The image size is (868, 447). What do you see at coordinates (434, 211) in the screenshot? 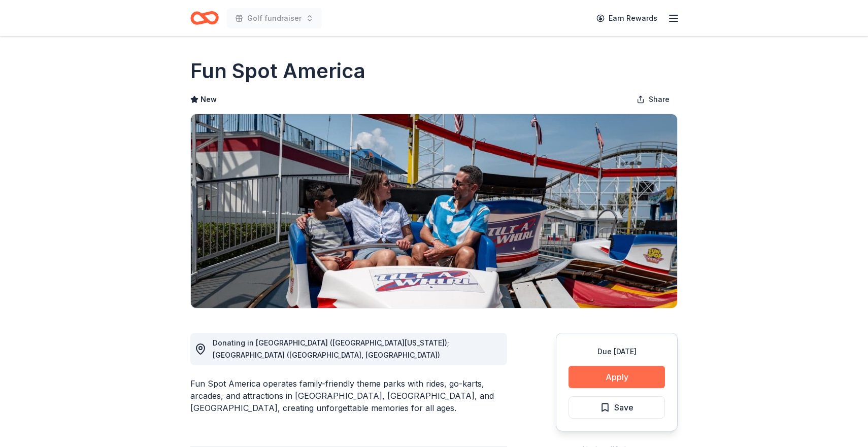
I see `img: Image for Fun Spot America` at bounding box center [434, 211].